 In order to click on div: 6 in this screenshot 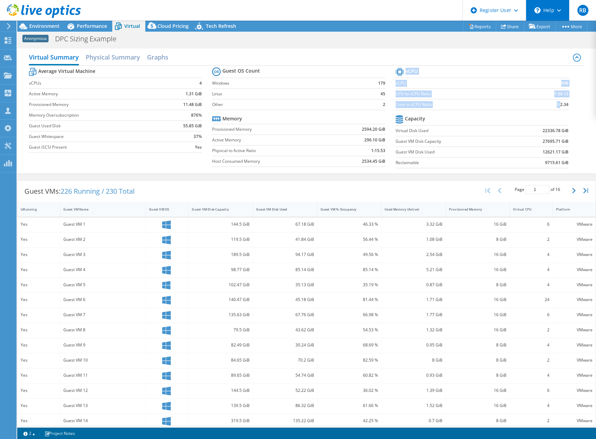, I will do `click(531, 391)`.